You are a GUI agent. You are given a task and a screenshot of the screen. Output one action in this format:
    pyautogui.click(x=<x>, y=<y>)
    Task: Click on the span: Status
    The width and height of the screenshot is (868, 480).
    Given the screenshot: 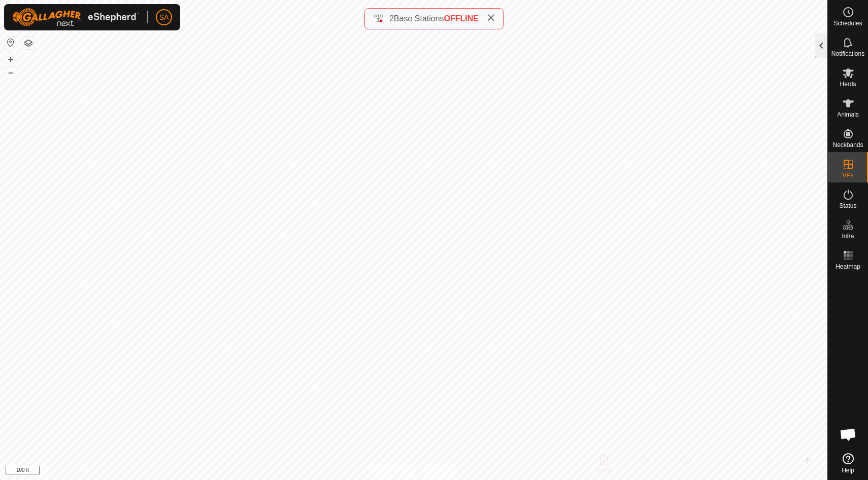 What is the action you would take?
    pyautogui.click(x=848, y=206)
    